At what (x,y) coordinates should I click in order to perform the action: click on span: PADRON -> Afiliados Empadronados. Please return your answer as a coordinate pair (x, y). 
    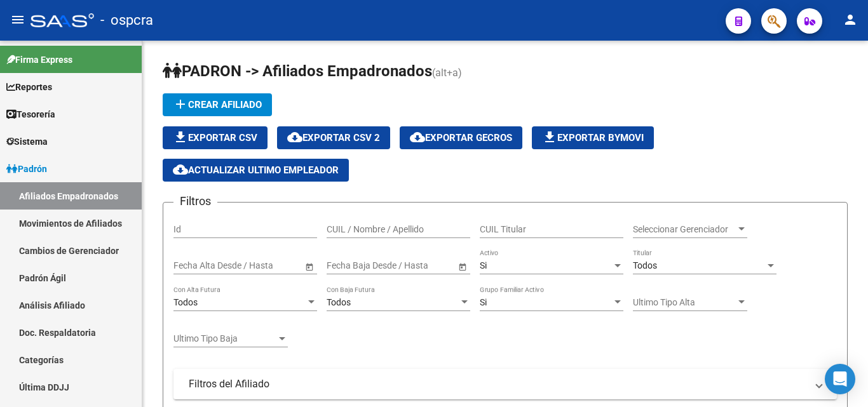
    Looking at the image, I should click on (298, 71).